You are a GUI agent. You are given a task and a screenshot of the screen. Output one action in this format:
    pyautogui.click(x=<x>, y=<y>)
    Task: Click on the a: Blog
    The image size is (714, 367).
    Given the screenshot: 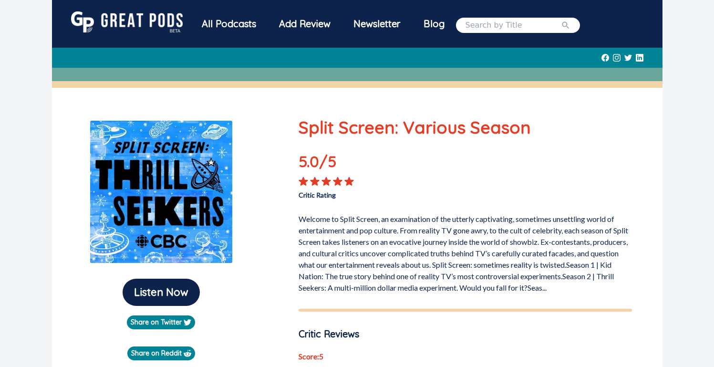 What is the action you would take?
    pyautogui.click(x=434, y=24)
    